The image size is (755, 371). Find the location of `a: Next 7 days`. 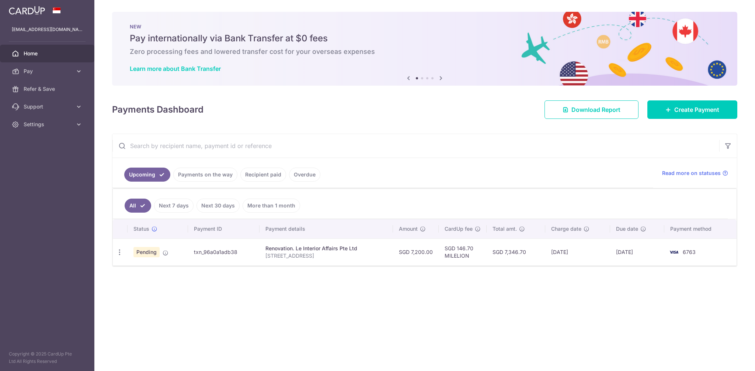

a: Next 7 days is located at coordinates (174, 205).